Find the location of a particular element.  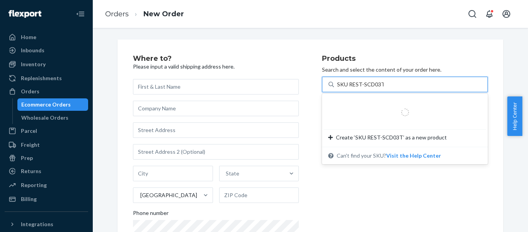

input: Street Address is located at coordinates (216, 130).